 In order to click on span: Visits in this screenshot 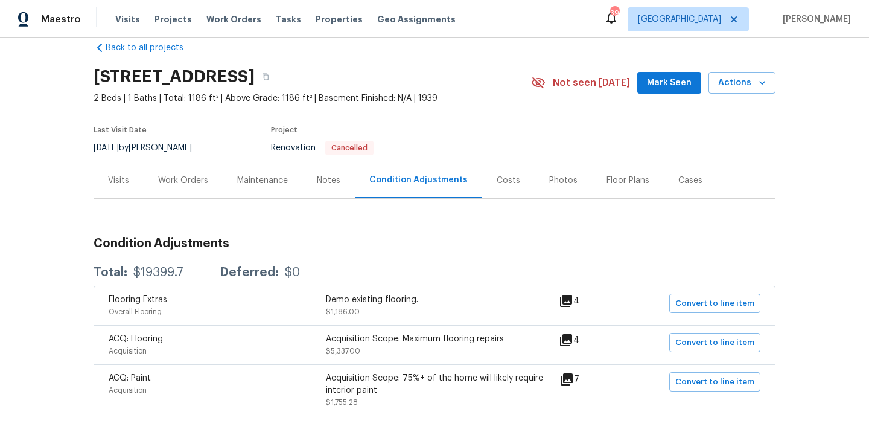, I will do `click(127, 19)`.